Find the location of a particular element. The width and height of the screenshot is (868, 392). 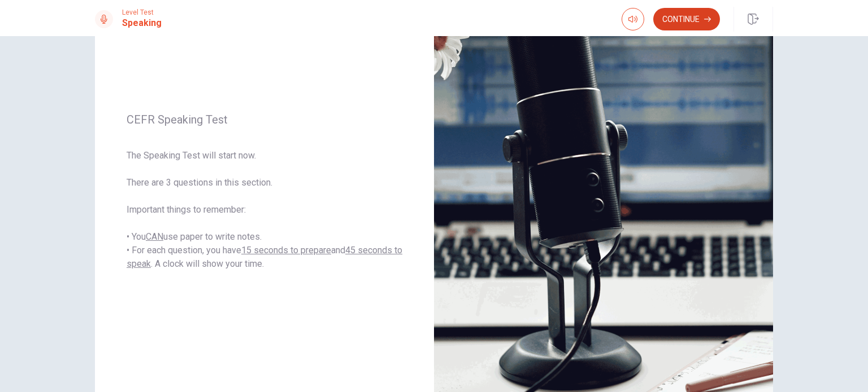

u: CAN is located at coordinates (154, 236).